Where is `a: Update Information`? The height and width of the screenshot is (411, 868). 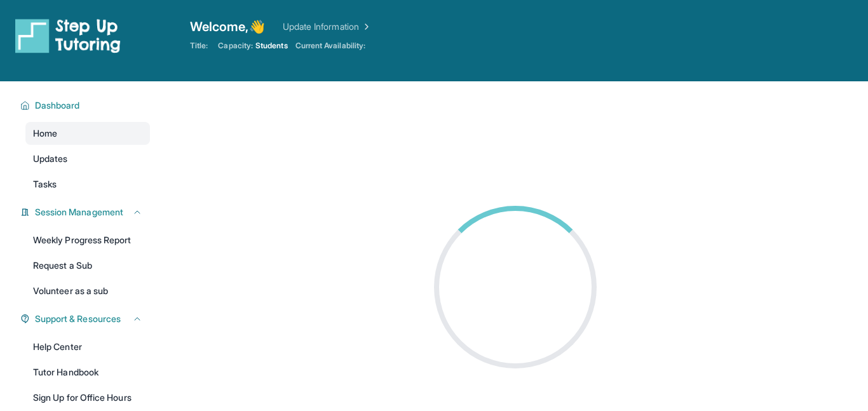
a: Update Information is located at coordinates (327, 27).